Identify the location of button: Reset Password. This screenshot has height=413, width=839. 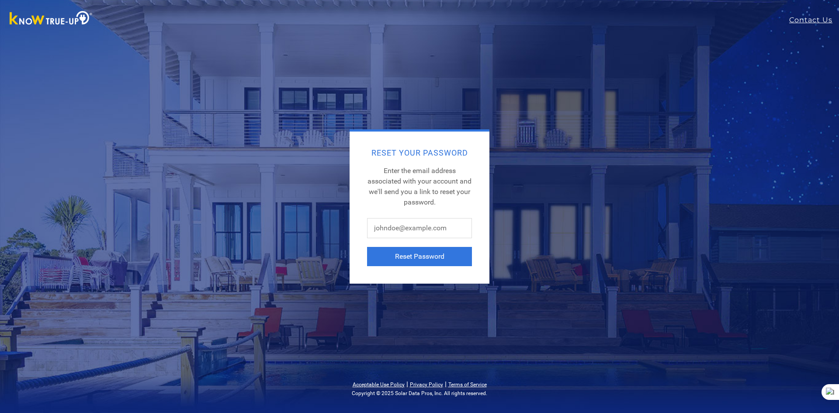
(420, 257).